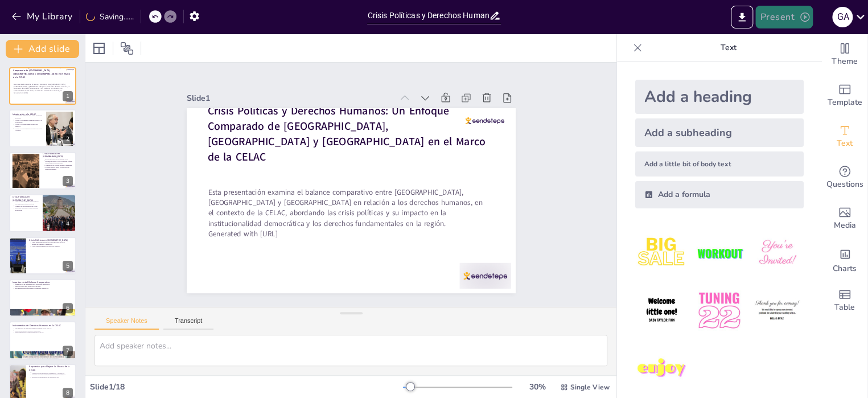 Image resolution: width=868 pixels, height=398 pixels. I want to click on button: Speaker Notes, so click(126, 324).